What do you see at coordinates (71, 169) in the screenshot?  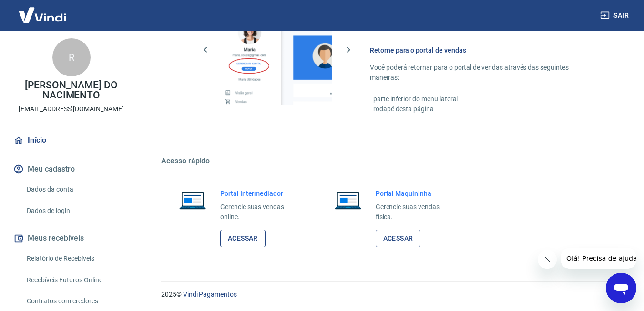 I see `button: Meu cadastro` at bounding box center [71, 169].